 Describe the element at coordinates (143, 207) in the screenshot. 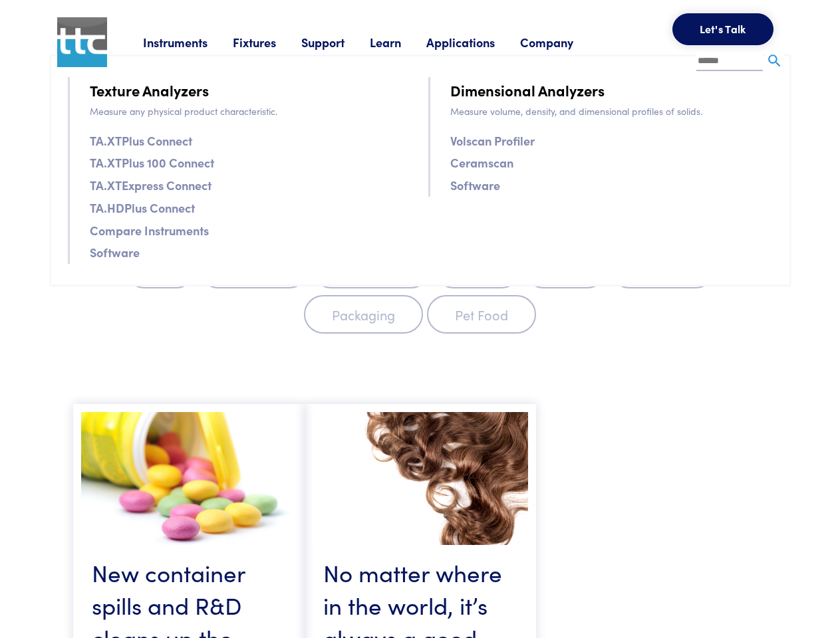

I see `a: TA.HDPlus Connect` at that location.